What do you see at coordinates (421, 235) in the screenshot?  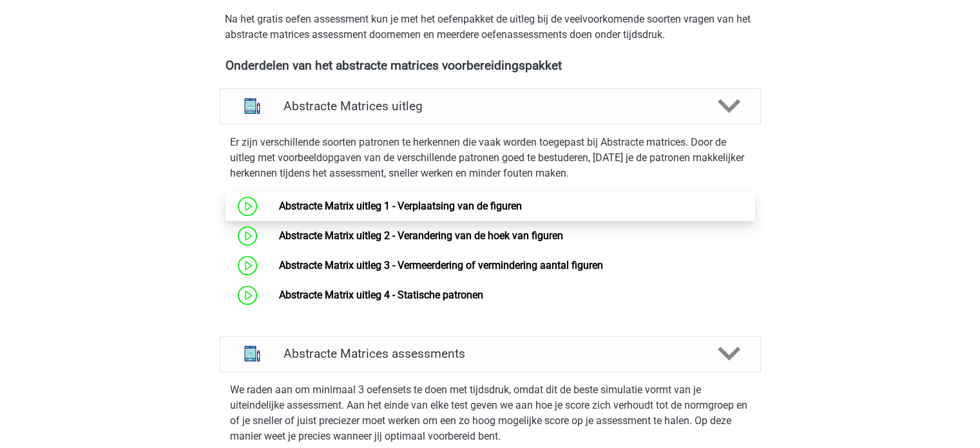 I see `a: Abstracte Matrix uitleg 2 - Verandering van de hoek van figuren` at bounding box center [421, 235].